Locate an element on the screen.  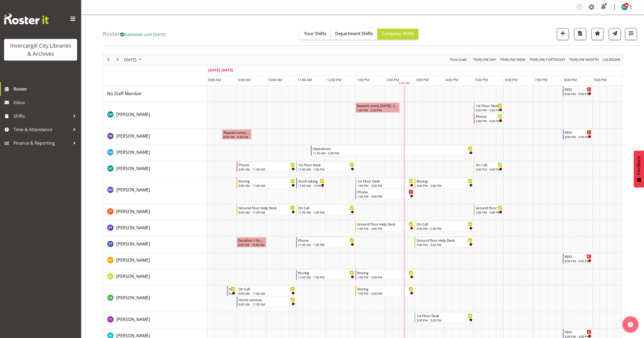
div: Linda Cooper"s event - Roving Begin From Friday, October 10, 2025 at 11:00:00 AM GMT+13:00 Ends A... is located at coordinates (325, 274).